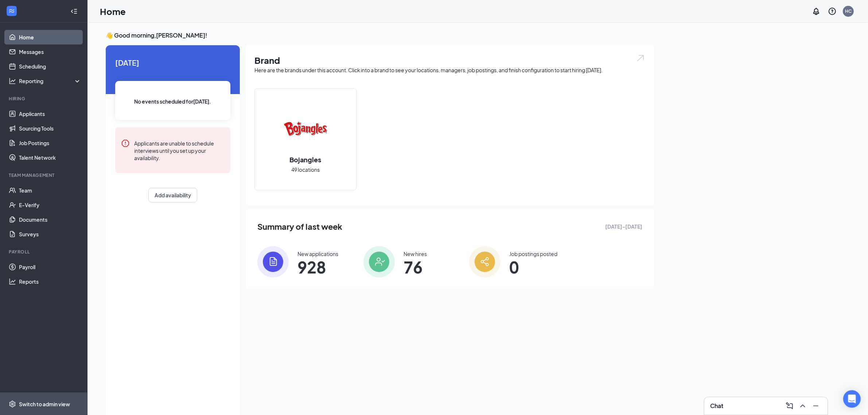 The image size is (868, 415). What do you see at coordinates (50, 128) in the screenshot?
I see `a: Sourcing Tools` at bounding box center [50, 128].